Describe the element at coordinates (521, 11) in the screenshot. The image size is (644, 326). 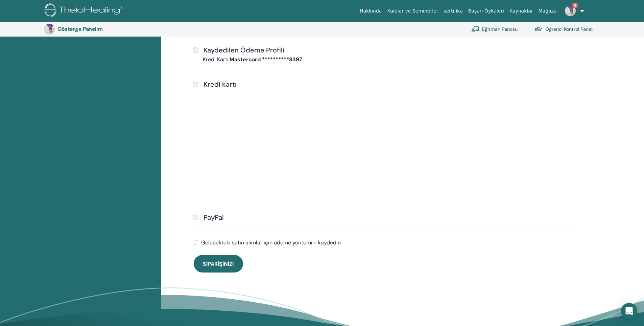
I see `font: Kaynaklar` at that location.